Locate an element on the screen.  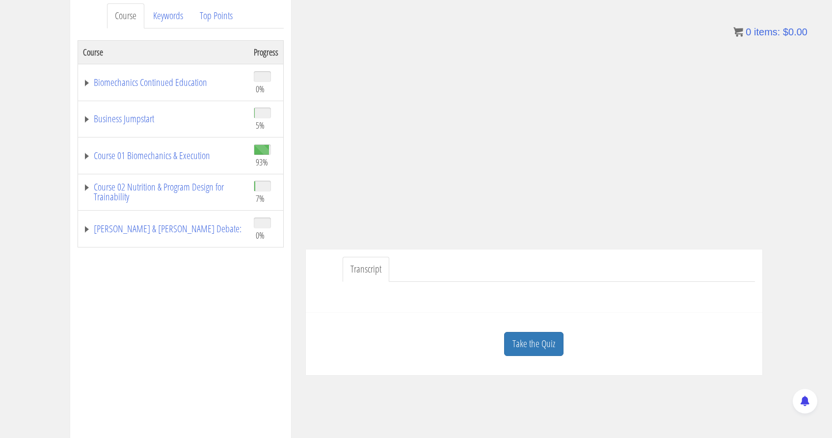
th: Course is located at coordinates (163, 52).